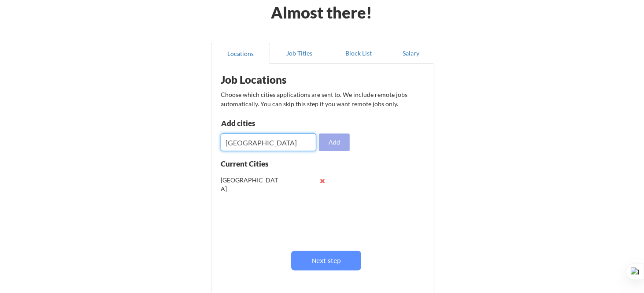  What do you see at coordinates (300, 53) in the screenshot?
I see `button: Job Titles` at bounding box center [300, 53].